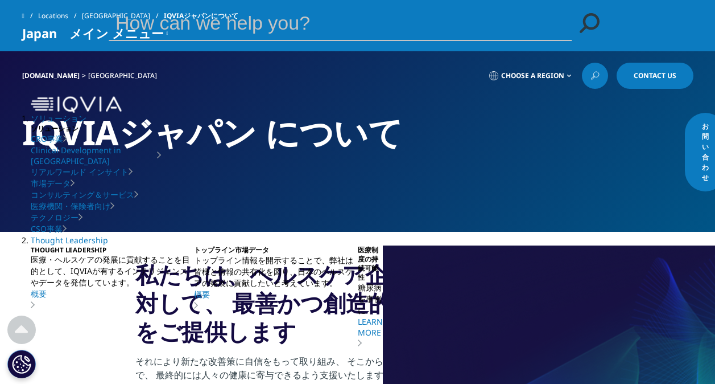 The height and width of the screenshot is (384, 715). I want to click on a: テクノロジー, so click(55, 217).